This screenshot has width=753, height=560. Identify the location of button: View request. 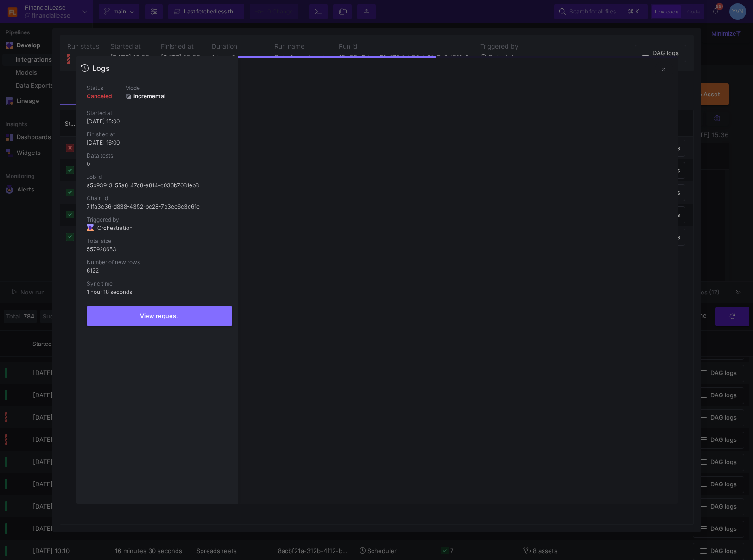
(160, 316).